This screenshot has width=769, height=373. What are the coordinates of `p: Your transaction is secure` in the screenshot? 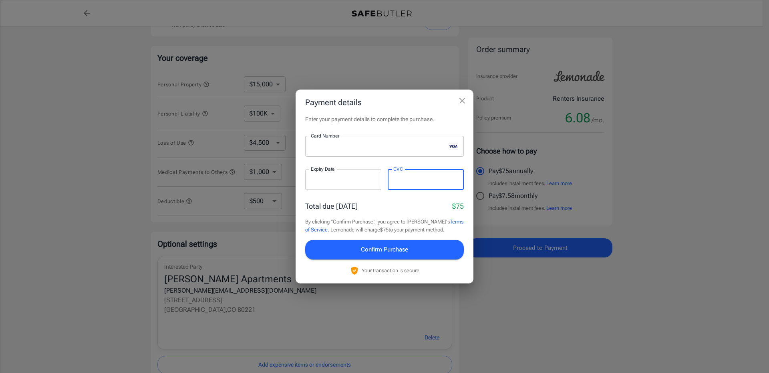 It's located at (390, 271).